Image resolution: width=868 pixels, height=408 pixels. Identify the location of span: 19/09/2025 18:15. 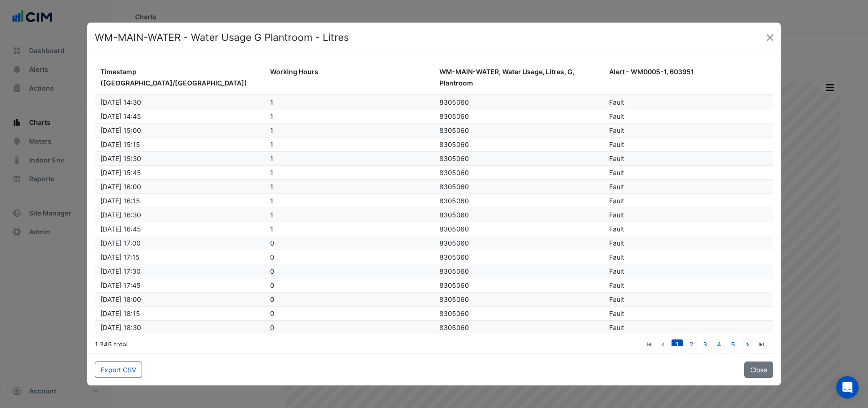
(120, 313).